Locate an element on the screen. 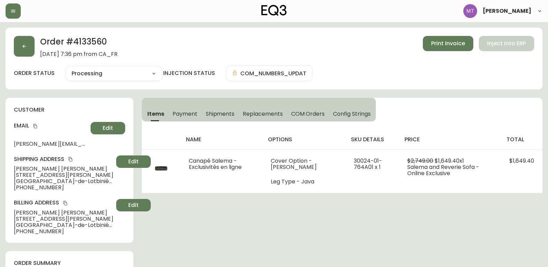 The height and width of the screenshot is (267, 548). li: Leg Type - Java is located at coordinates (304, 182).